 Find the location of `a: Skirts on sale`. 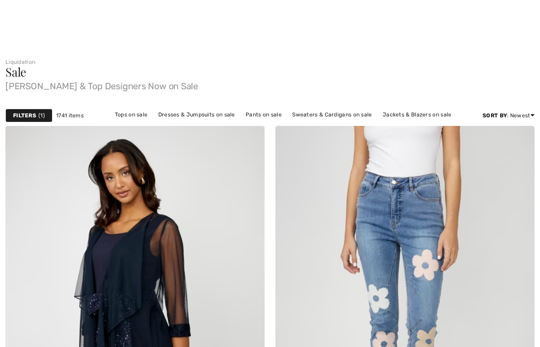

a: Skirts on sale is located at coordinates (253, 126).